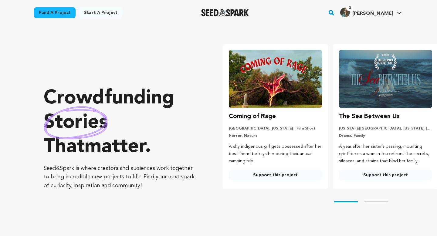 This screenshot has height=236, width=437. Describe the element at coordinates (121, 177) in the screenshot. I see `p: Seed&Spark is where creators and audiences work together to bring incredible new projects to life...` at that location.